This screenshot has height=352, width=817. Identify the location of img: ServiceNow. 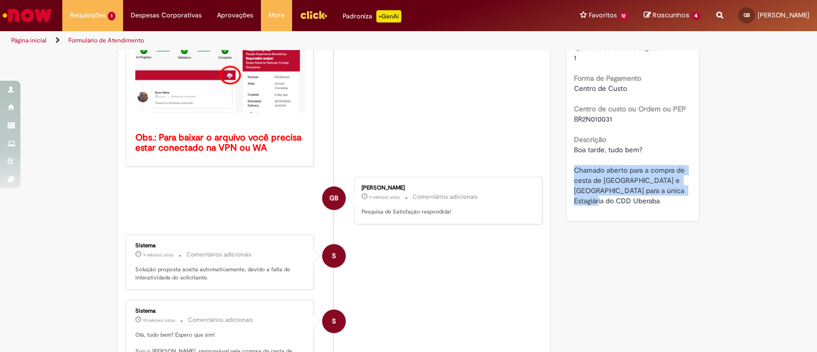
(27, 15).